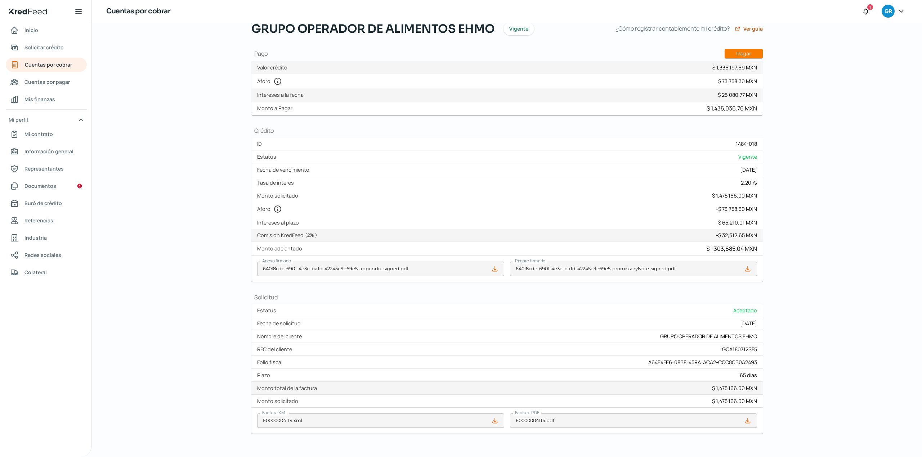 This screenshot has height=457, width=922. What do you see at coordinates (36, 272) in the screenshot?
I see `span: Colateral` at bounding box center [36, 272].